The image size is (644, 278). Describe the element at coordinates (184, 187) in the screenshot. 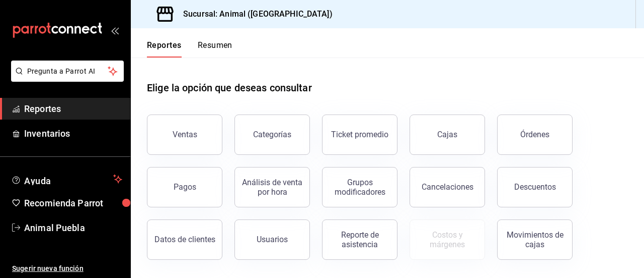

I see `div: Pagos` at that location.